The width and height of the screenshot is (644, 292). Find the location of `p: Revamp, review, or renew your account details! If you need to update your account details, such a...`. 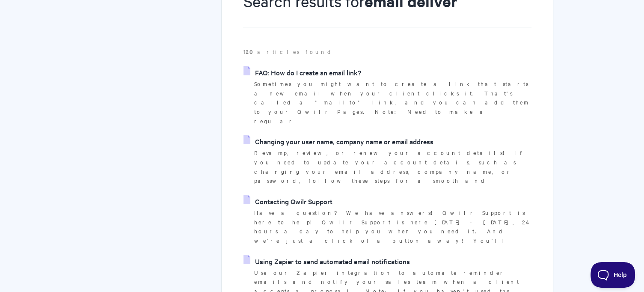

p: Revamp, review, or renew your account details! If you need to update your account details, such a... is located at coordinates (392, 166).